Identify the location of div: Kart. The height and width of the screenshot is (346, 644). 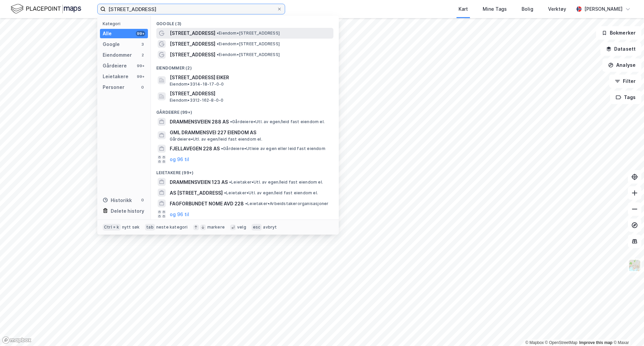
(463, 10).